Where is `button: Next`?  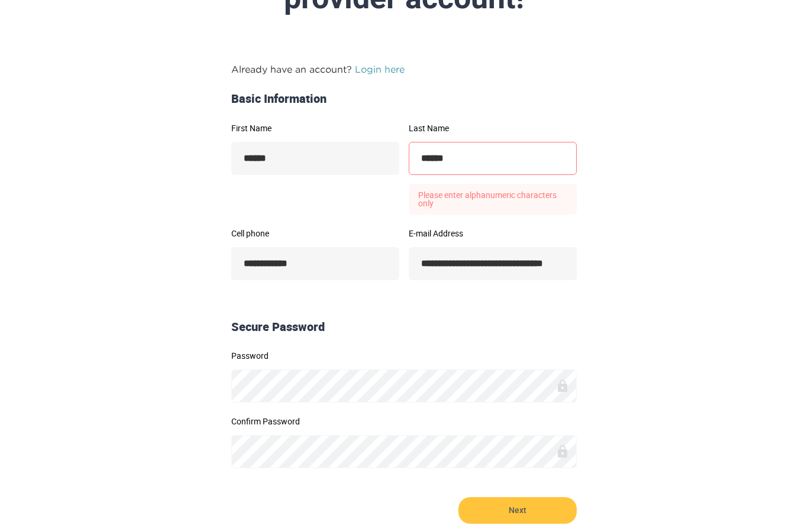 button: Next is located at coordinates (518, 510).